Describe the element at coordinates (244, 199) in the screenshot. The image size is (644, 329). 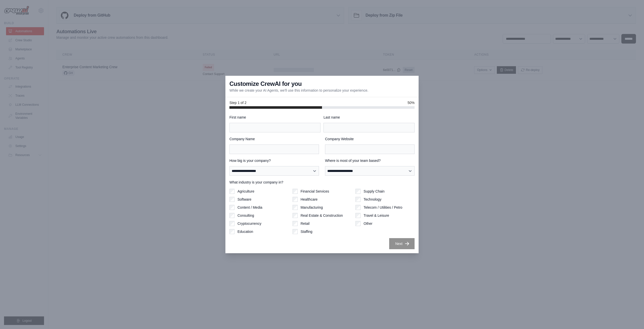
I see `label: Software` at that location.